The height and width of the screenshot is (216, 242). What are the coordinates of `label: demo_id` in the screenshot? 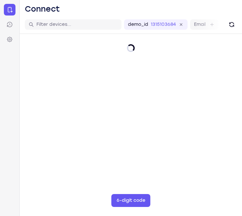 It's located at (138, 25).